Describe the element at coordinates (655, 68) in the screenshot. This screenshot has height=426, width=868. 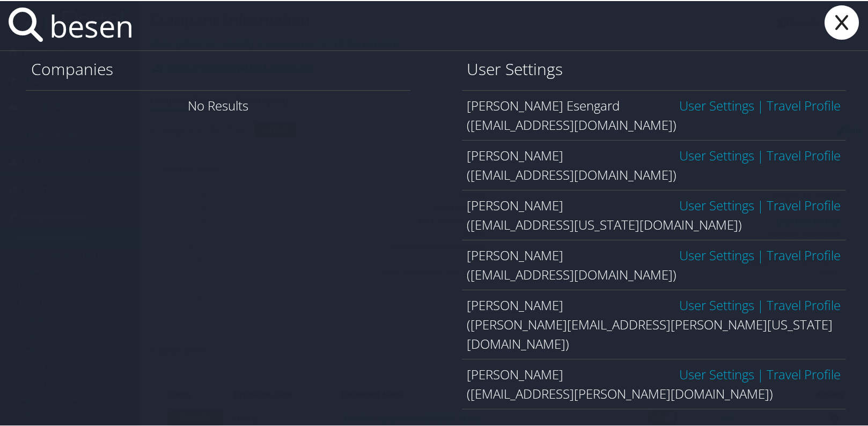
I see `h1: User Settings` at that location.